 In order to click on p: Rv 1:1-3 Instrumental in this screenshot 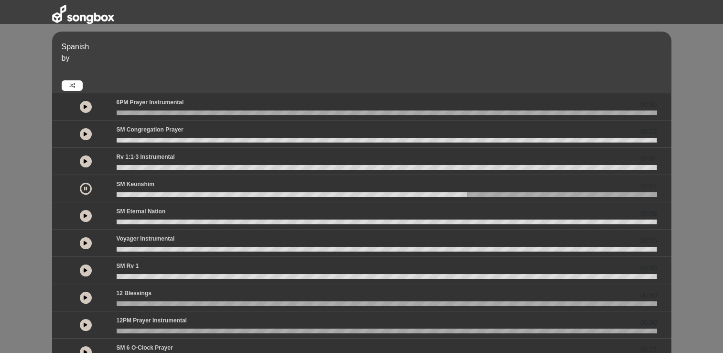, I will do `click(146, 157)`.